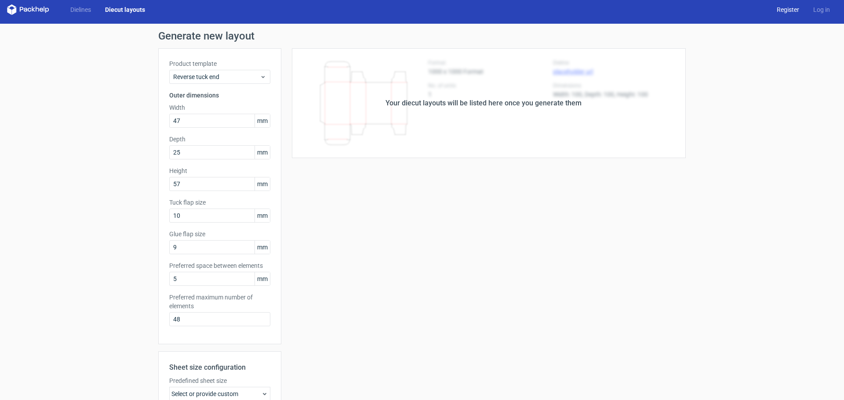 This screenshot has width=844, height=400. Describe the element at coordinates (220, 64) in the screenshot. I see `label: Product template` at that location.